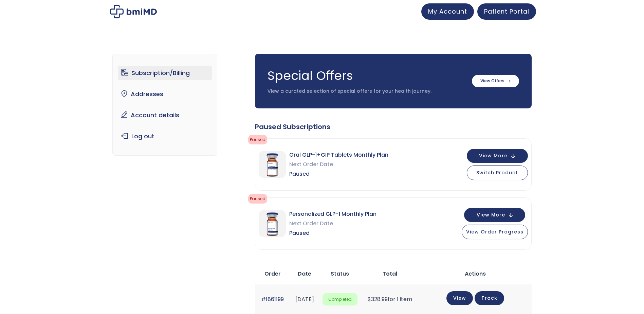 This screenshot has height=314, width=644. What do you see at coordinates (447, 11) in the screenshot?
I see `a: My Account` at bounding box center [447, 11].